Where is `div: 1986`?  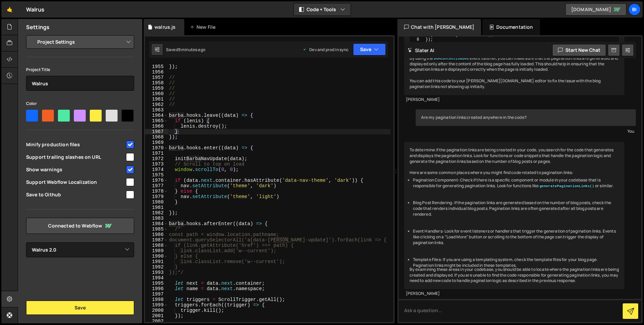 div: 1986 is located at coordinates (156, 235).